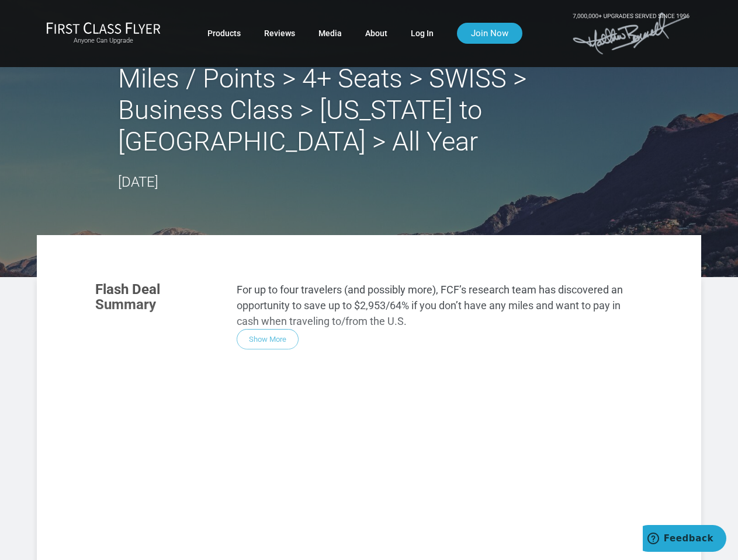 The height and width of the screenshot is (560, 738). What do you see at coordinates (45, 13) in the screenshot?
I see `span: Feedback` at bounding box center [45, 13].